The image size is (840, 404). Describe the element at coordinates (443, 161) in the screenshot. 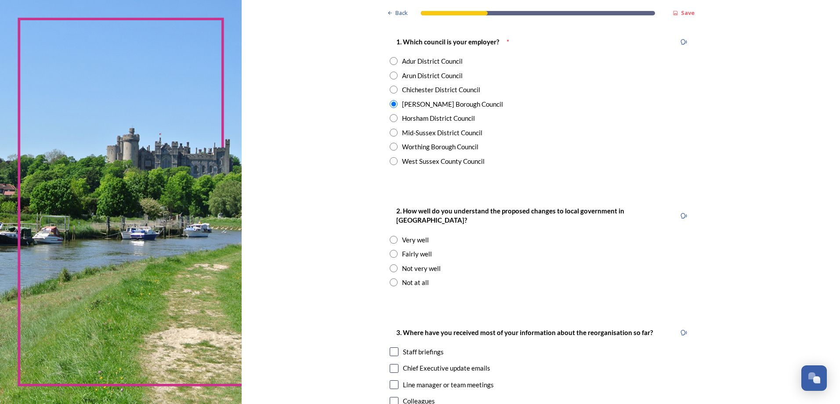

I see `div: West Sussex County Council` at that location.